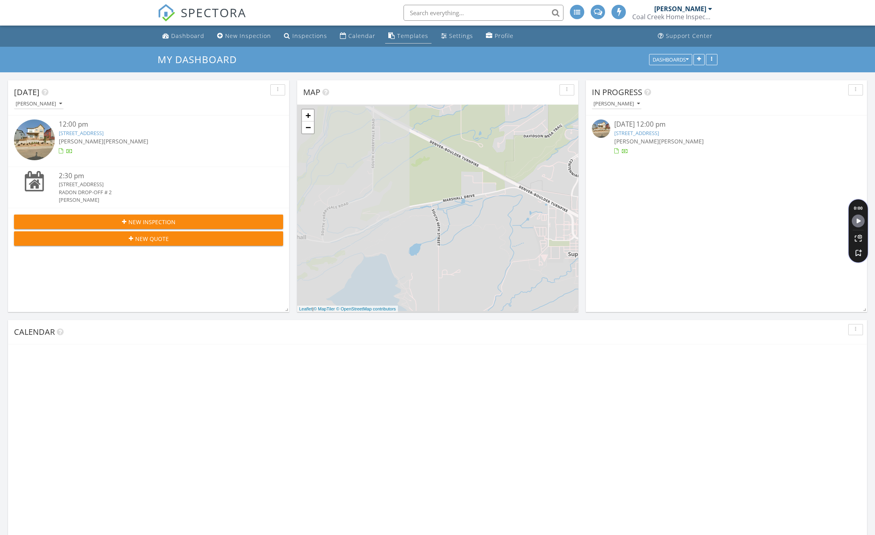 The height and width of the screenshot is (535, 875). Describe the element at coordinates (308, 128) in the screenshot. I see `a: Zoom out` at that location.